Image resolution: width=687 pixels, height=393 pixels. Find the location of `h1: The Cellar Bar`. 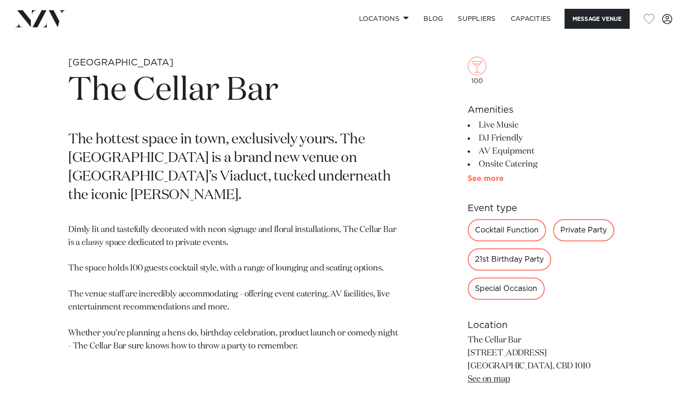

h1: The Cellar Bar is located at coordinates (235, 91).